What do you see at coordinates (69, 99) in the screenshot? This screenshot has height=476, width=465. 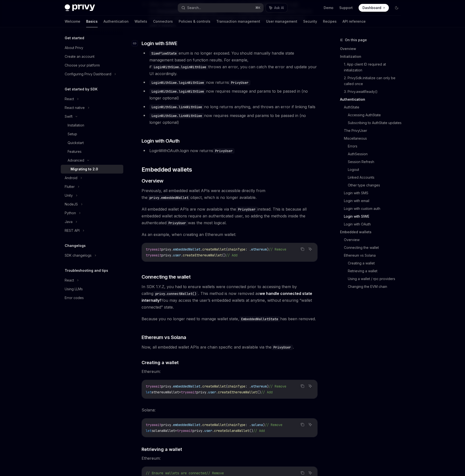 I see `div: React` at bounding box center [69, 99].